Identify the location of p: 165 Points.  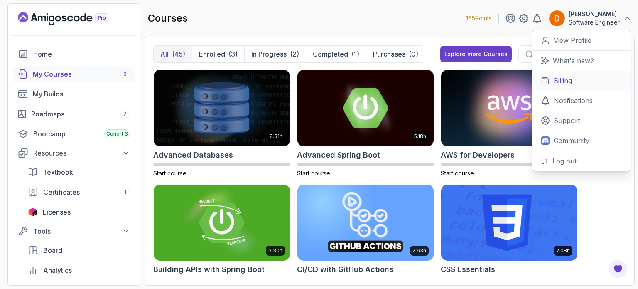
(479, 18).